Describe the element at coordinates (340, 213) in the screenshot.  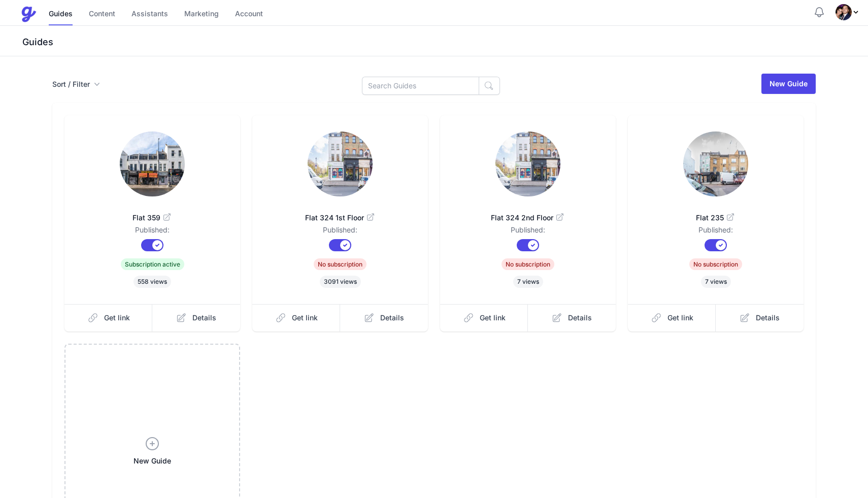
I see `a: Flat 324 1st Floor` at that location.